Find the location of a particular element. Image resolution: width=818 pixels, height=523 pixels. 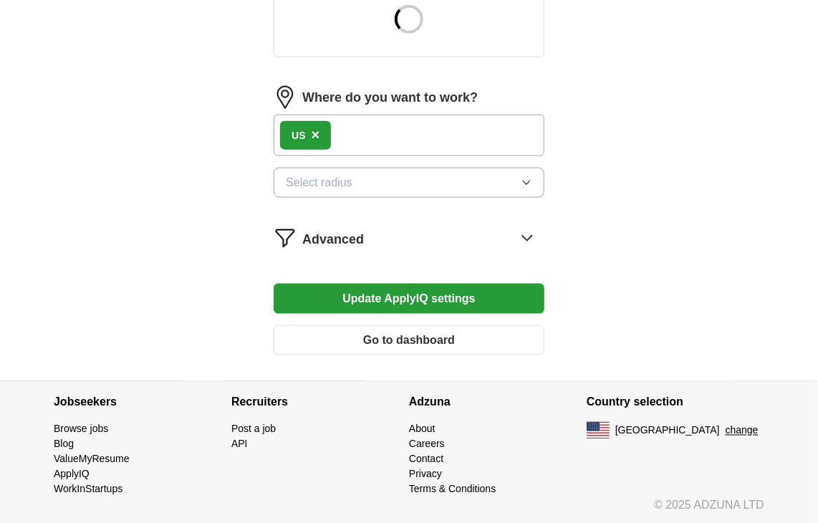

img: location.png is located at coordinates (285, 97).